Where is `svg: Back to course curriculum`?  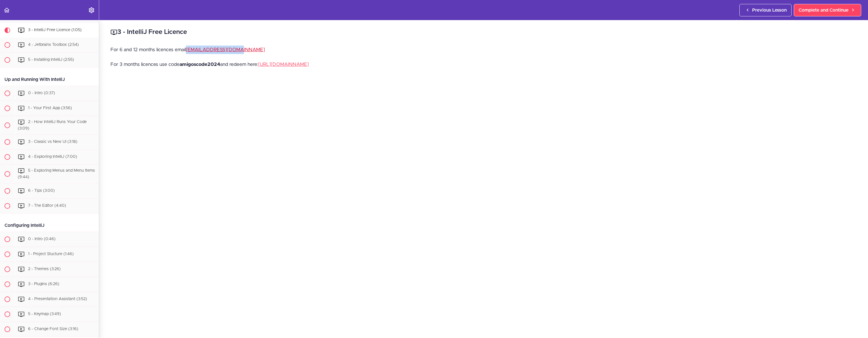
svg: Back to course curriculum is located at coordinates (7, 10).